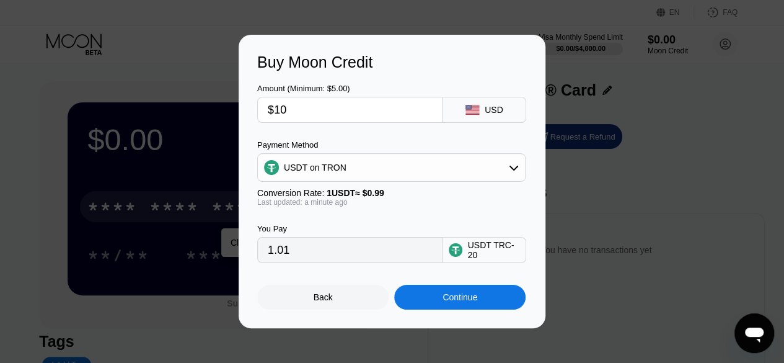 This screenshot has height=363, width=784. Describe the element at coordinates (350, 110) in the screenshot. I see `input: $0.00` at that location.